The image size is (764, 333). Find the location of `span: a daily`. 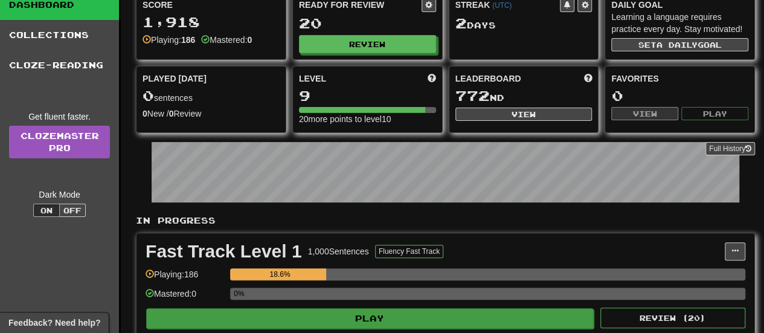

span: a daily is located at coordinates (677, 45).